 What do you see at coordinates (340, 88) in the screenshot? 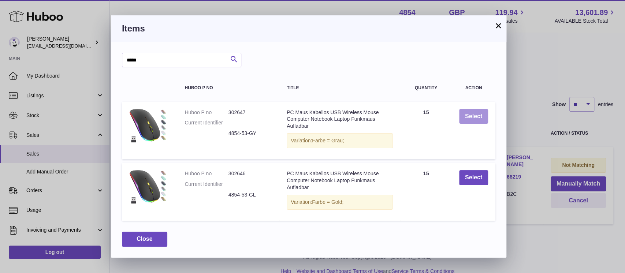
I see `th: Title` at bounding box center [340, 88].